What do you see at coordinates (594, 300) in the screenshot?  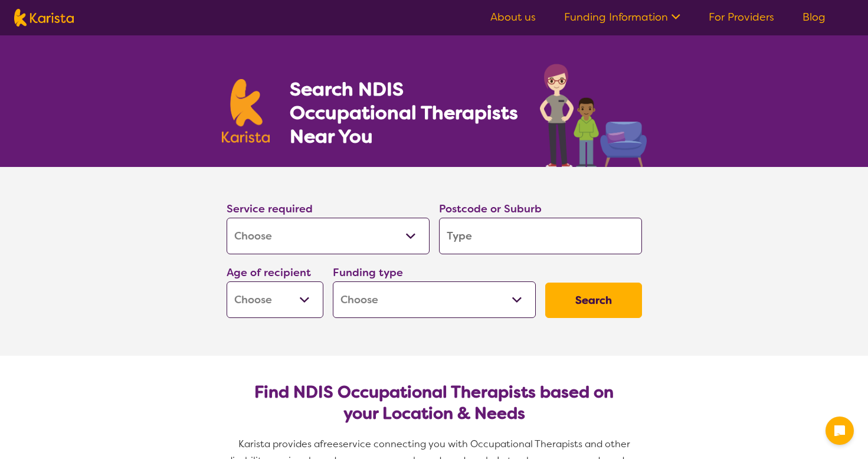 I see `button: Search` at bounding box center [594, 300].